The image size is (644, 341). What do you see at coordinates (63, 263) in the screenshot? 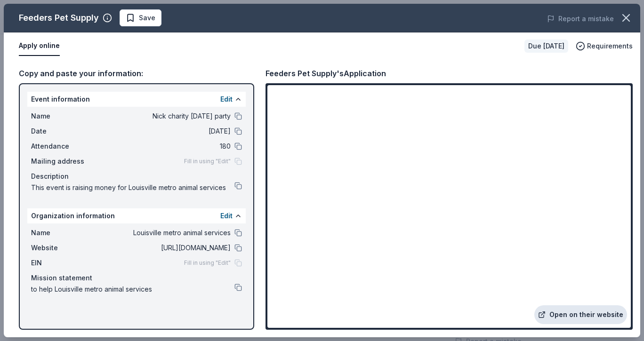
I see `span: EIN` at bounding box center [63, 263].